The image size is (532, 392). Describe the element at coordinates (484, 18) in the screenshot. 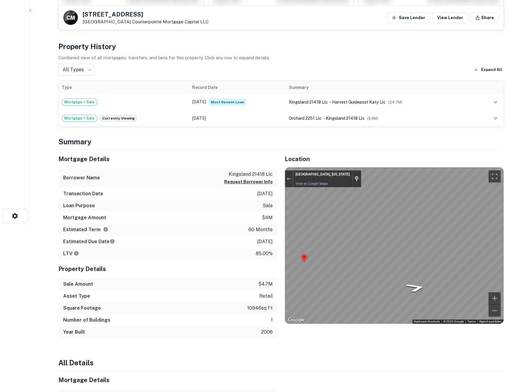

I see `button: Share` at that location.